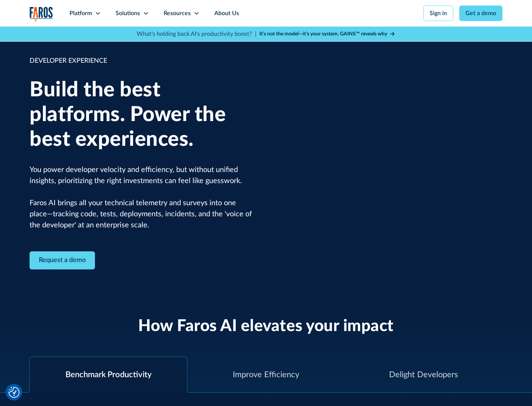 The image size is (532, 406). Describe the element at coordinates (328, 34) in the screenshot. I see `a: It’s not the model—it’s your system. GAINS™ reveals why` at that location.